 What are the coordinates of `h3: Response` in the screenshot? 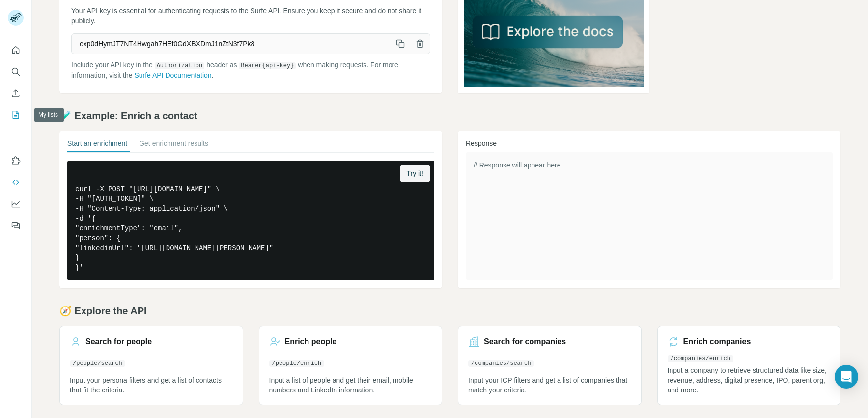 It's located at (648, 144).